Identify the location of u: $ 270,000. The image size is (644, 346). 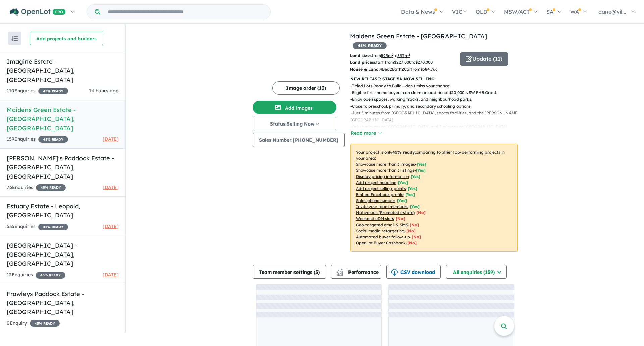
(424, 62).